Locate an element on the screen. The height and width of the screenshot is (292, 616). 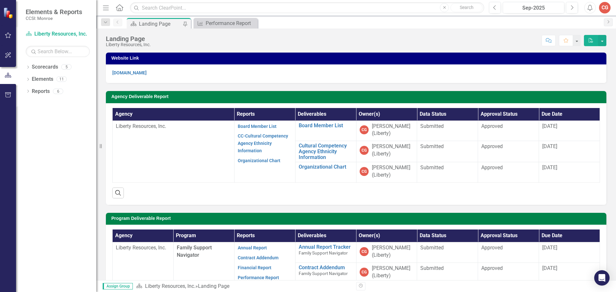
a: Financial Report is located at coordinates (254, 268).